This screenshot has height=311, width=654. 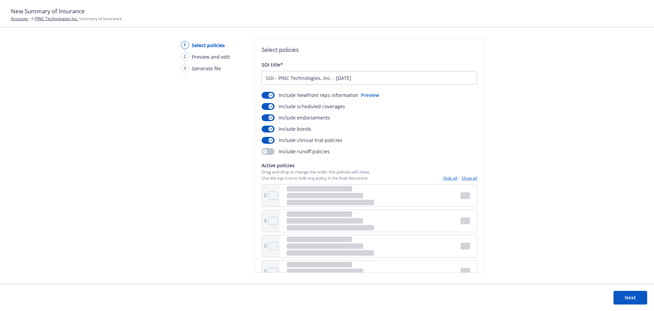 I want to click on span: Select policies, so click(x=208, y=45).